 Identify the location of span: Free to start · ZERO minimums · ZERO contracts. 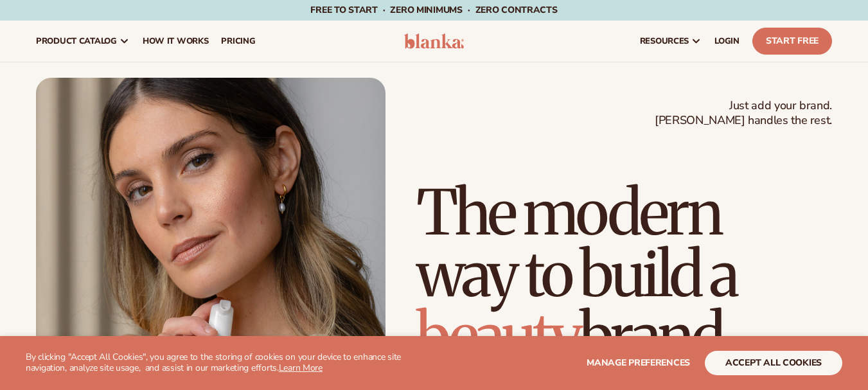
(434, 9).